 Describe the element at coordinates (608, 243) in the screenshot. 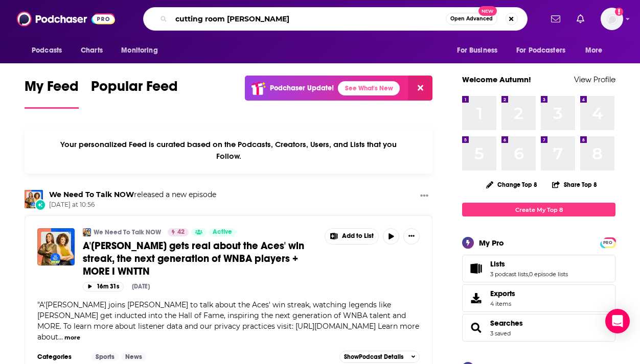

I see `span: PRO` at that location.